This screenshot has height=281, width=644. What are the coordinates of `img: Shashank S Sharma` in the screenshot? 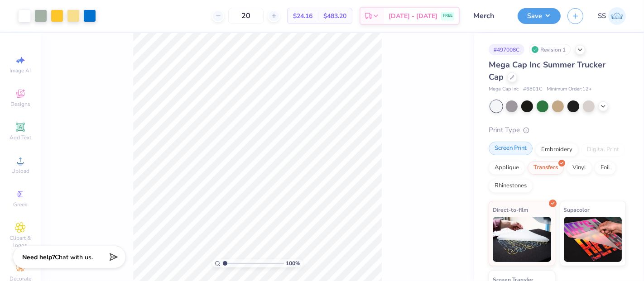 It's located at (616, 16).